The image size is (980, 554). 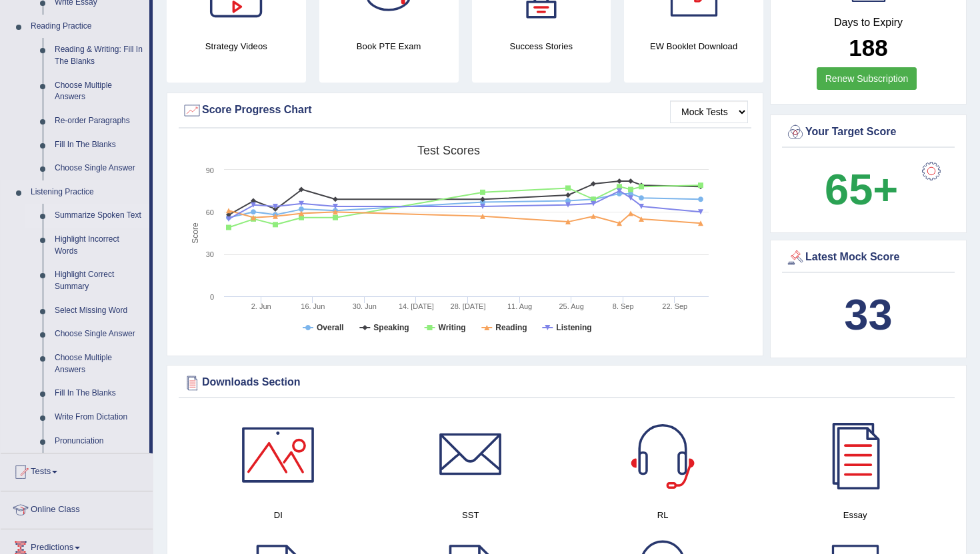 I want to click on text: 30, so click(x=210, y=254).